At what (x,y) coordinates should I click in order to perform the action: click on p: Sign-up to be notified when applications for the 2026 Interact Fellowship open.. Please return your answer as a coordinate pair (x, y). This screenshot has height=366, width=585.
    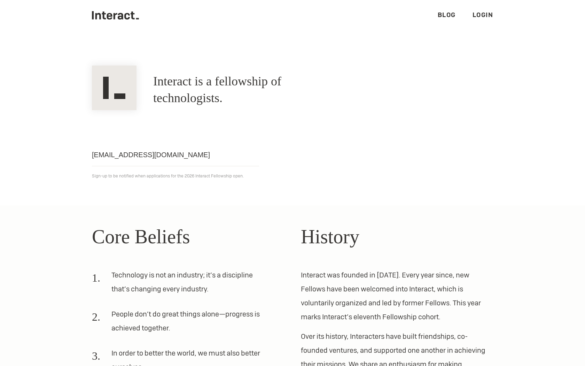
    Looking at the image, I should click on (293, 176).